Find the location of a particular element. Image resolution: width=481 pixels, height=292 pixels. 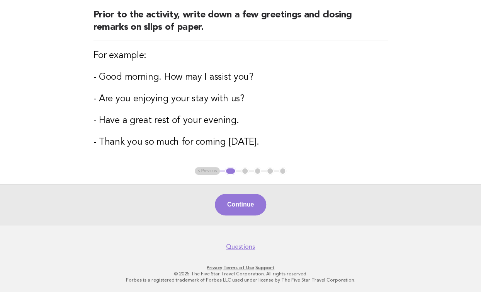

a: Support is located at coordinates (265, 267).